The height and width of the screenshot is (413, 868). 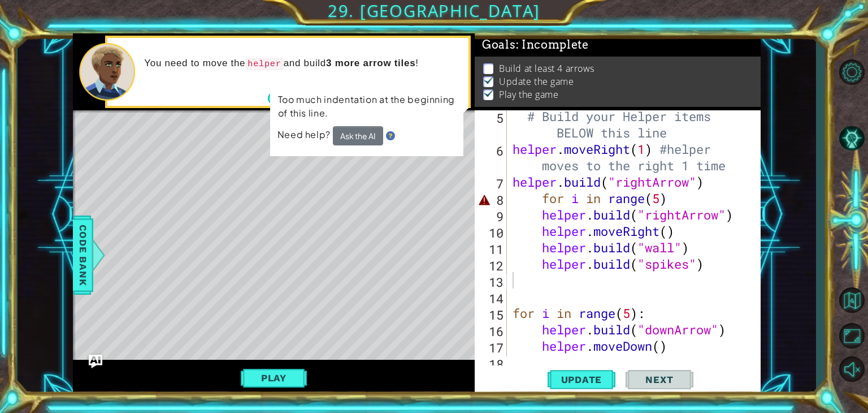 I want to click on span: : Incomplete, so click(x=552, y=44).